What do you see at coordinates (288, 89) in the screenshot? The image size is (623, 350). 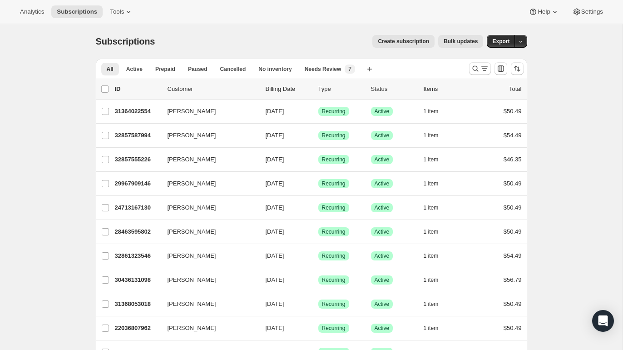 I see `p: Billing Date` at bounding box center [288, 89].